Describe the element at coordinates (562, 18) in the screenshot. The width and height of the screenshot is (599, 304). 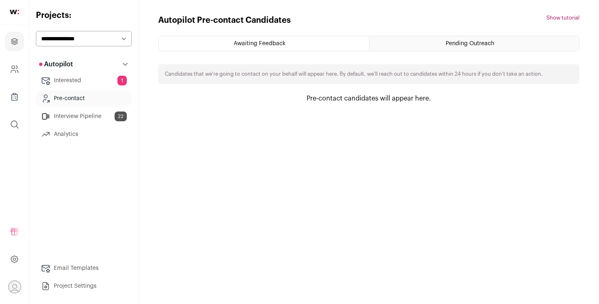
I see `button: Show tutorial` at that location.